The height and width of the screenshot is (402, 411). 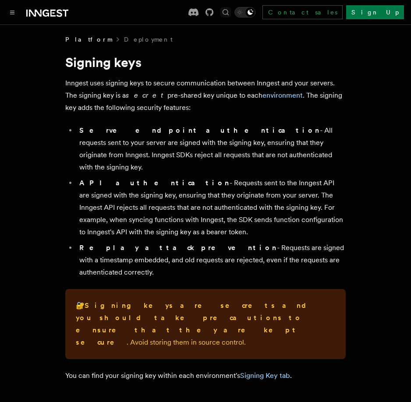 What do you see at coordinates (154, 183) in the screenshot?
I see `strong: API authentication` at bounding box center [154, 183].